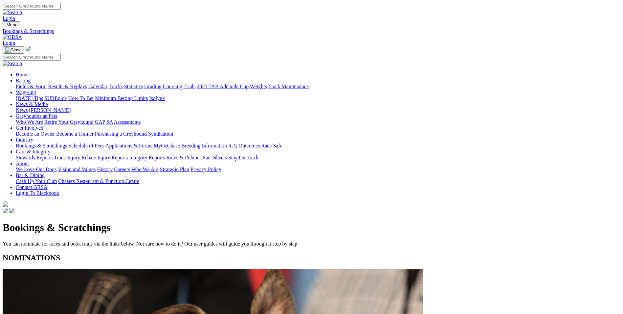  Describe the element at coordinates (318, 134) in the screenshot. I see `div: Get Involved` at that location.